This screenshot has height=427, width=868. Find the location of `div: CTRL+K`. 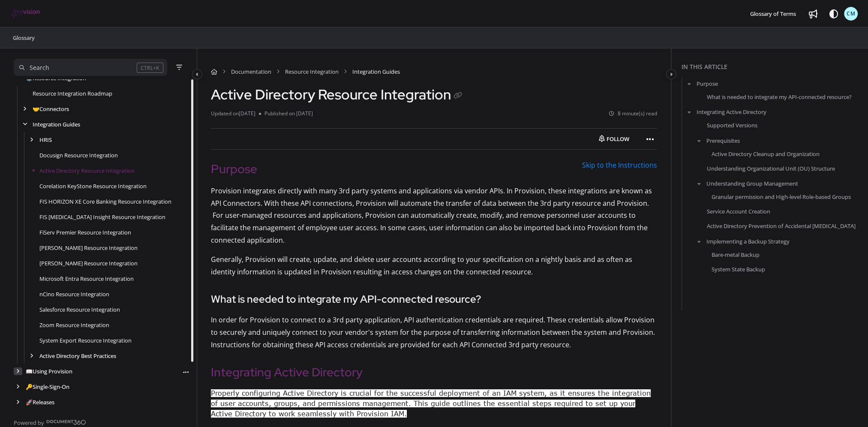

div: CTRL+K is located at coordinates (150, 68).